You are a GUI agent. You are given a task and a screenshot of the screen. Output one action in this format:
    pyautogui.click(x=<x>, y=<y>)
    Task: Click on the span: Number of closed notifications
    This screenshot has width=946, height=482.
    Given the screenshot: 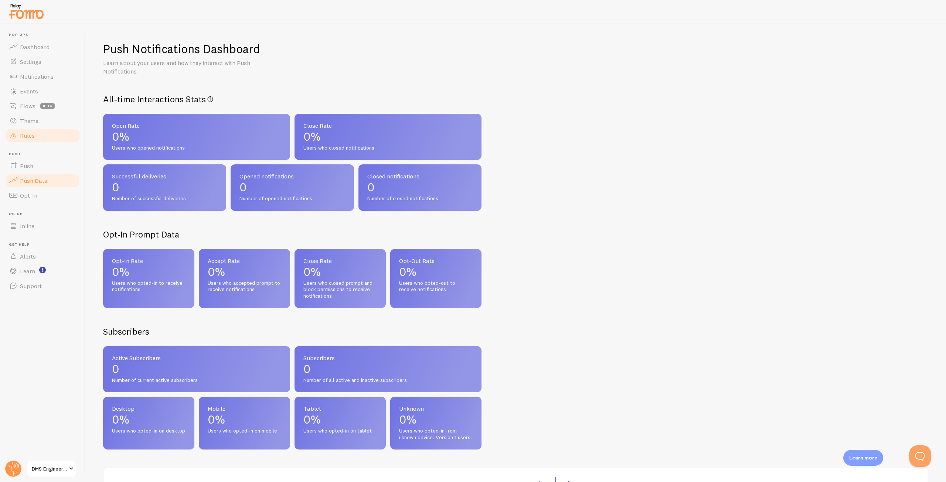 What is the action you would take?
    pyautogui.click(x=420, y=199)
    